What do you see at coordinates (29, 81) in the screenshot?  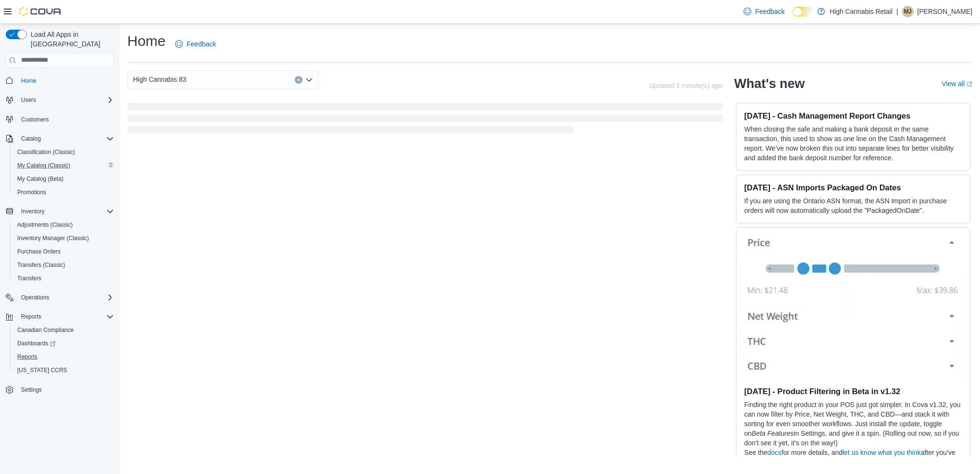 I see `a: Home` at bounding box center [29, 81].